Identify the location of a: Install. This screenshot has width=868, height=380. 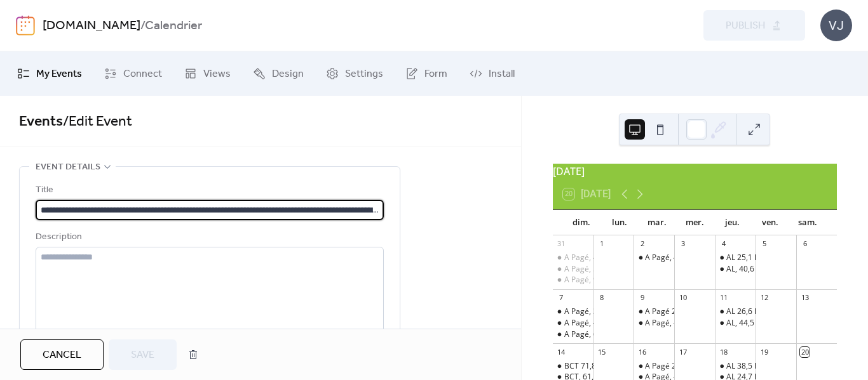
(492, 74).